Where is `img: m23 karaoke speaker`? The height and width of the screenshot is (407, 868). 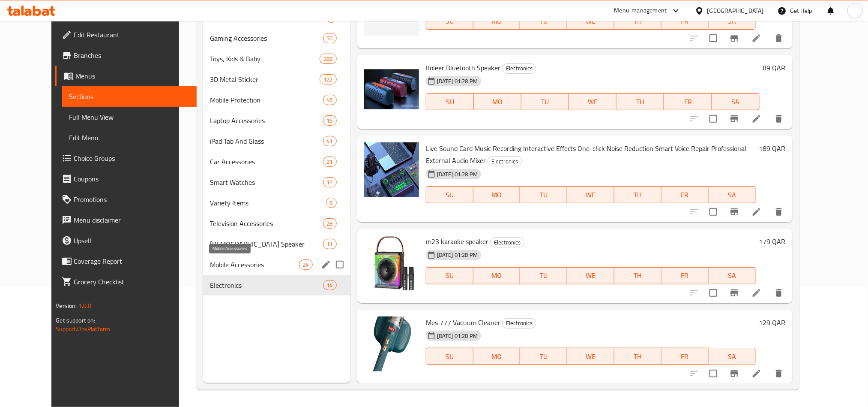 img: m23 karaoke speaker is located at coordinates (392, 263).